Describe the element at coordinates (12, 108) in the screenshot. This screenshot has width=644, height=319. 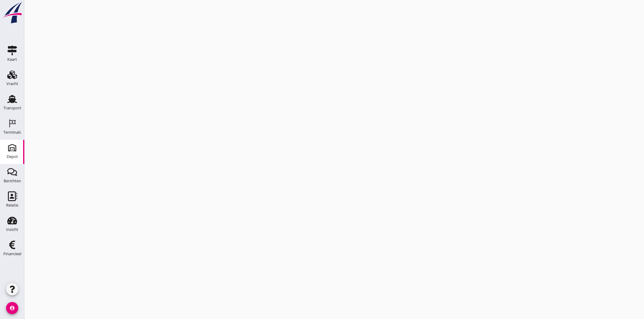
I see `div: Transport` at that location.